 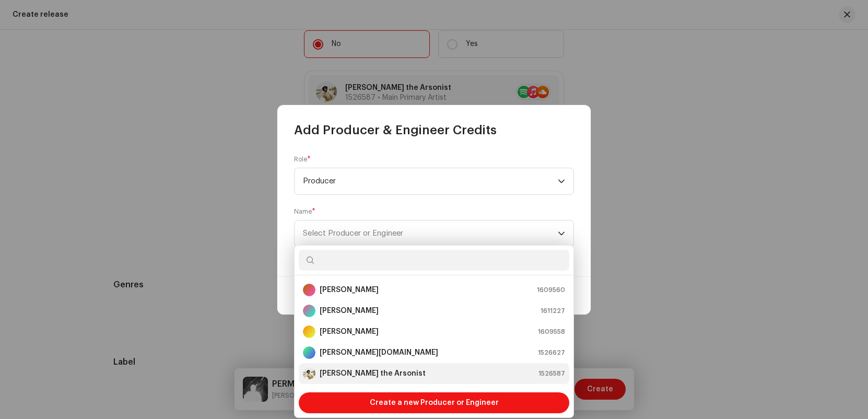 What do you see at coordinates (551, 290) in the screenshot?
I see `span: 1609560` at bounding box center [551, 290].